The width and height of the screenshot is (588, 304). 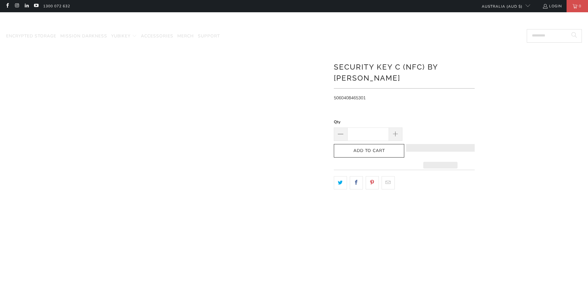 What do you see at coordinates (350, 98) in the screenshot?
I see `span: 5060408465301` at bounding box center [350, 98].